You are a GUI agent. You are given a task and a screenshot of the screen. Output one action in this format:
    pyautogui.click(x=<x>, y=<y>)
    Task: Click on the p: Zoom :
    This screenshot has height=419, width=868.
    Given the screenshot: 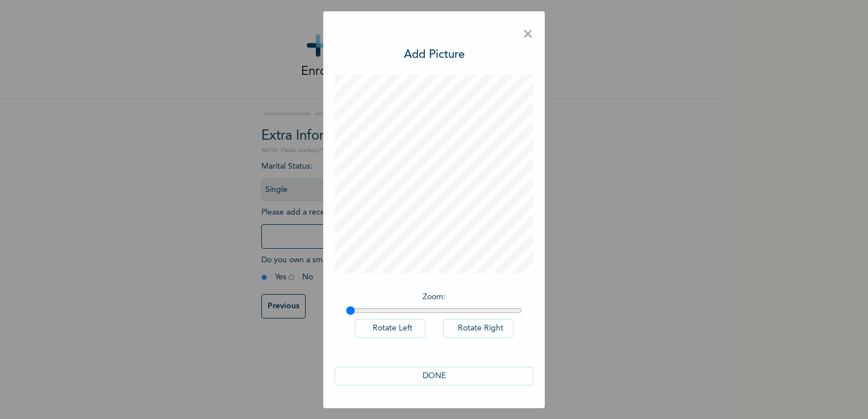 What is the action you would take?
    pyautogui.click(x=434, y=297)
    